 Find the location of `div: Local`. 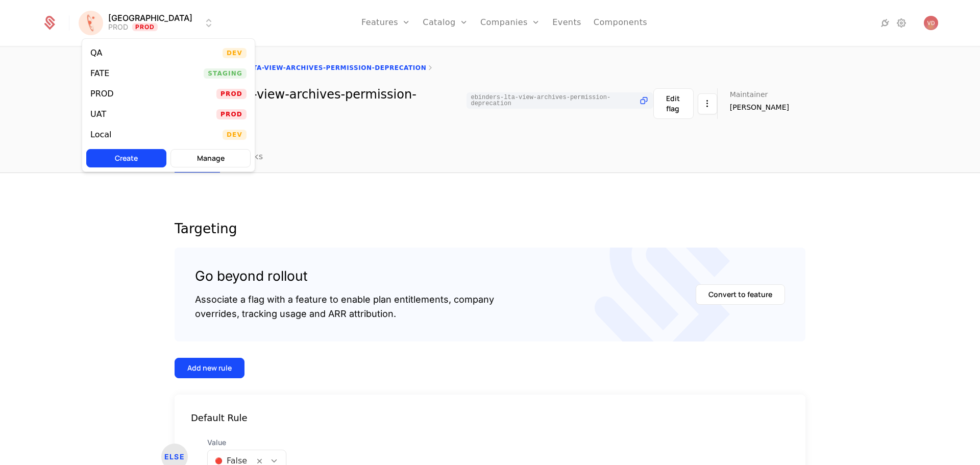

div: Local is located at coordinates (101, 135).